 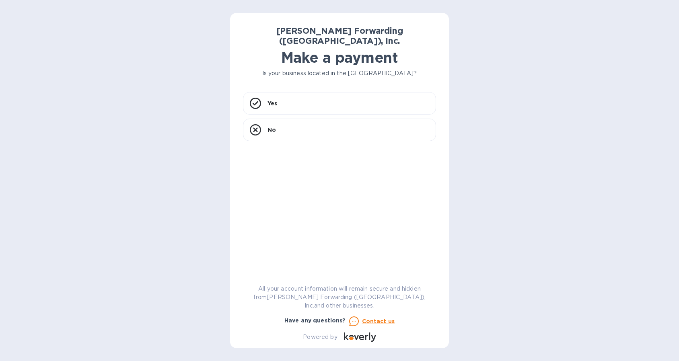 What do you see at coordinates (272, 130) in the screenshot?
I see `p: No` at bounding box center [272, 130].